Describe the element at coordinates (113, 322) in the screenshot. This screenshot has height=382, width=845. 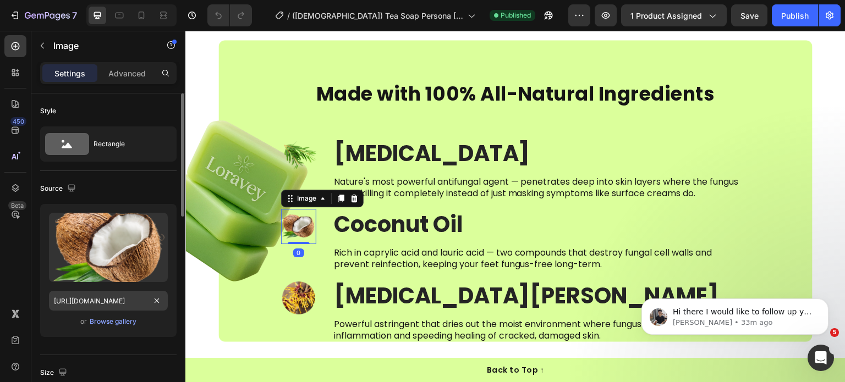
I see `button: Browse gallery` at that location.